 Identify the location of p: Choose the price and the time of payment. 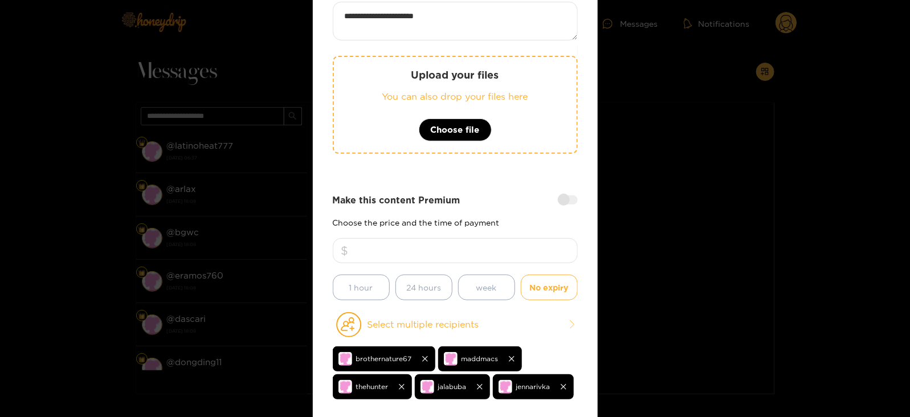
(455, 222).